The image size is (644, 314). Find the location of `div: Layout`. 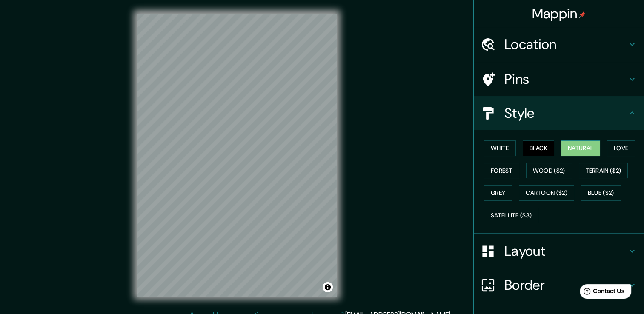

div: Layout is located at coordinates (559, 251).